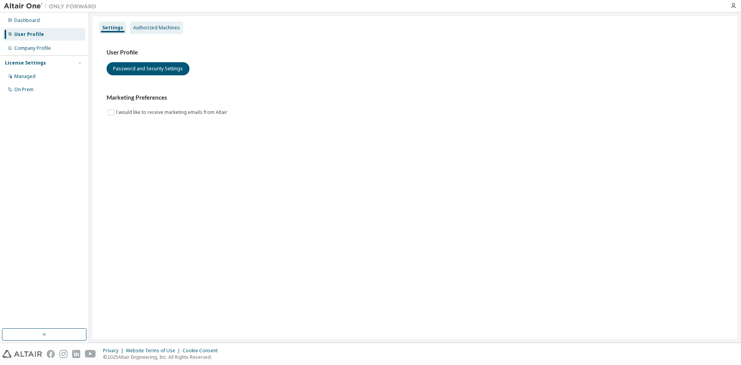 The width and height of the screenshot is (741, 365). I want to click on img: Altair One, so click(52, 6).